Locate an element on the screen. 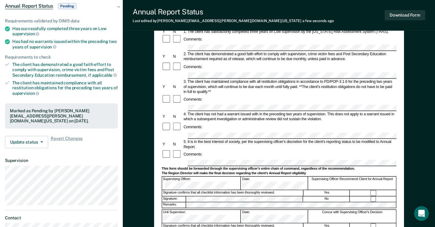 The image size is (435, 227). div: Signature confirms that all checklist information has been thoroughly reviewed. is located at coordinates (233, 193).